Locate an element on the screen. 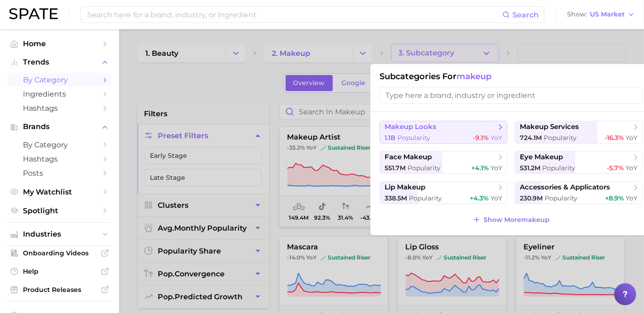  span: makeup looks is located at coordinates (410, 127).